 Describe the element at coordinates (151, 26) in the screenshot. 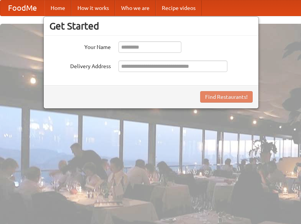

I see `h3: Get Started` at that location.